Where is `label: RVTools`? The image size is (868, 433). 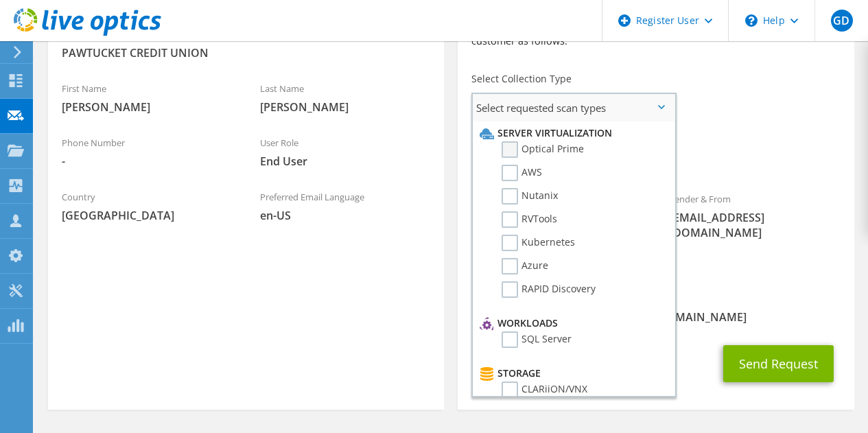 label: RVTools is located at coordinates (529, 220).